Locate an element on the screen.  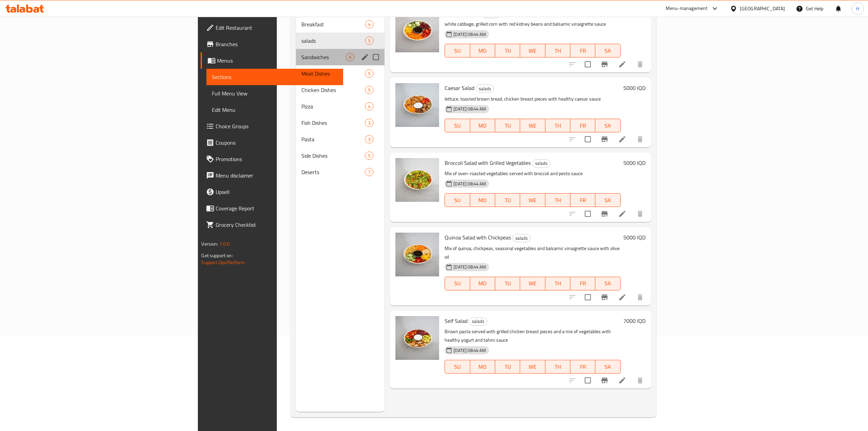
span: H is located at coordinates (858, 9).